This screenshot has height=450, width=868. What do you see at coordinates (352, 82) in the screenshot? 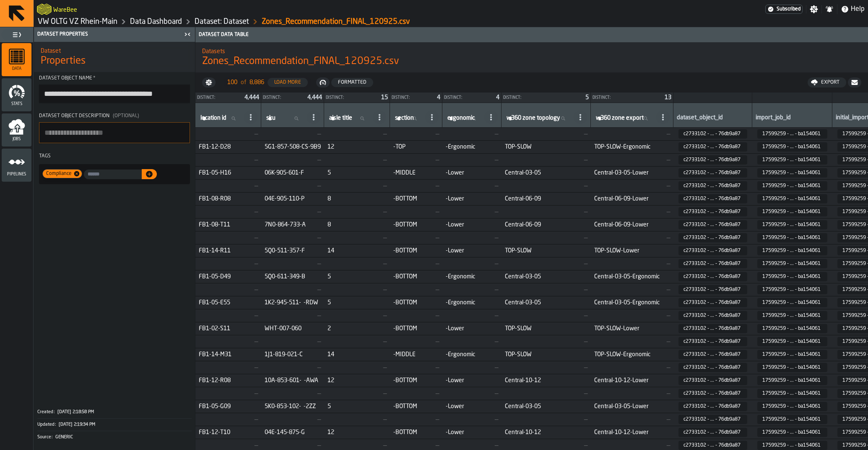
I see `button: button-Formatted` at bounding box center [352, 82].